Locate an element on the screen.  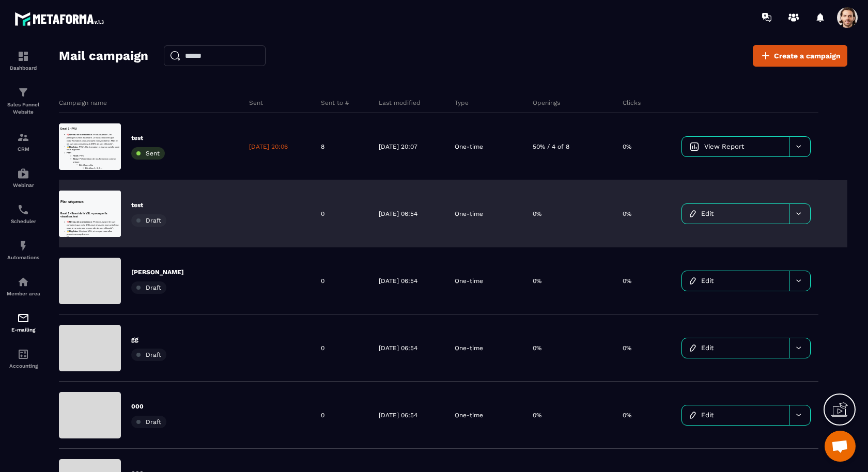
a: automationsautomationsWebinar is located at coordinates (23, 178).